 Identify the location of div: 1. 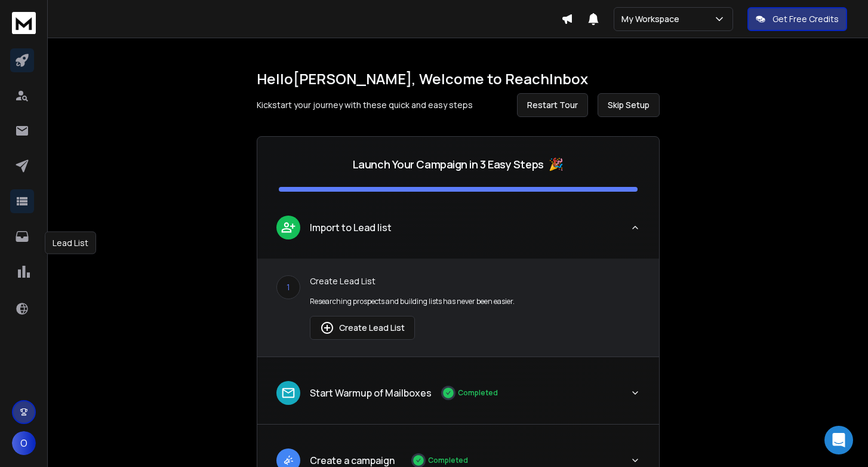
(288, 287).